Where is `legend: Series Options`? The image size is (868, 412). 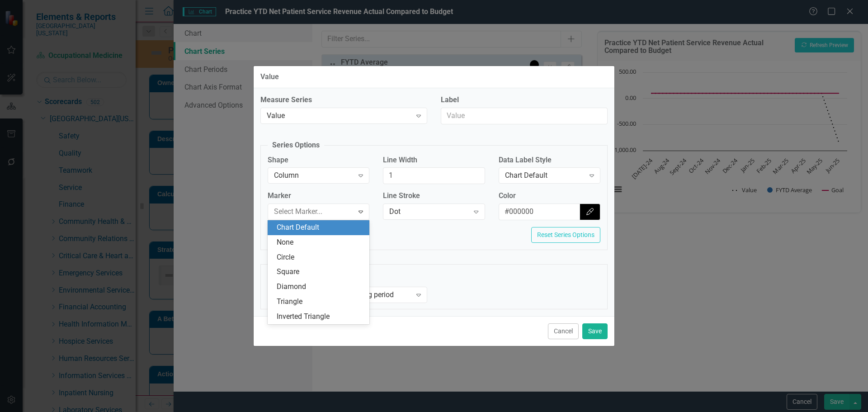 legend: Series Options is located at coordinates (296, 145).